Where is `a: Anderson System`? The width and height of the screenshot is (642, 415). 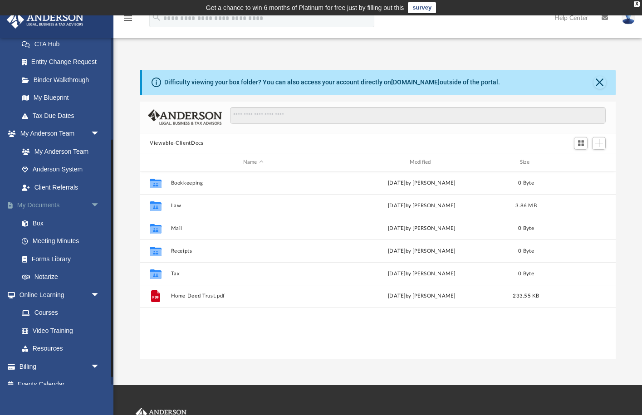 a: Anderson System is located at coordinates (61, 170).